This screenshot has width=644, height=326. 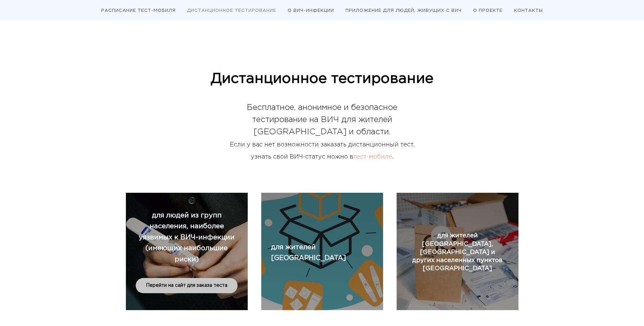 What do you see at coordinates (138, 10) in the screenshot?
I see `a: РАСПИСАНИЕ ТЕСТ-МОБИЛЯ` at bounding box center [138, 10].